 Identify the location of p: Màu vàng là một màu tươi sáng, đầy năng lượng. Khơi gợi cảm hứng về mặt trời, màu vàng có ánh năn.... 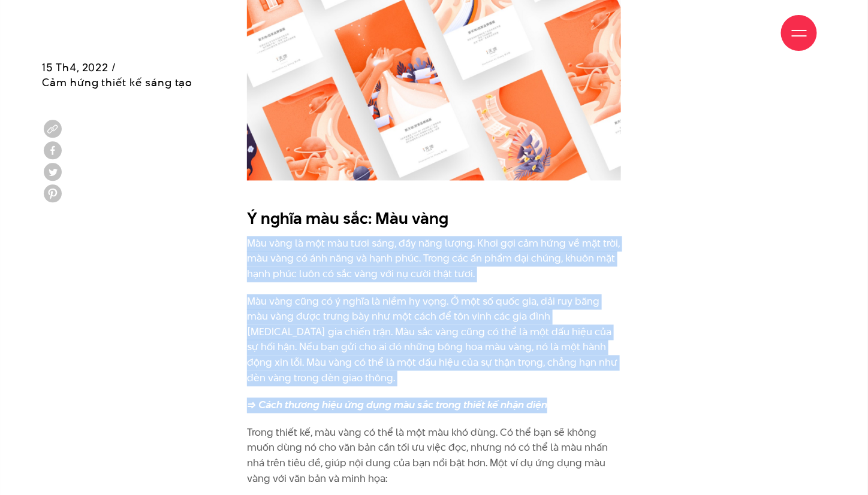
(434, 259).